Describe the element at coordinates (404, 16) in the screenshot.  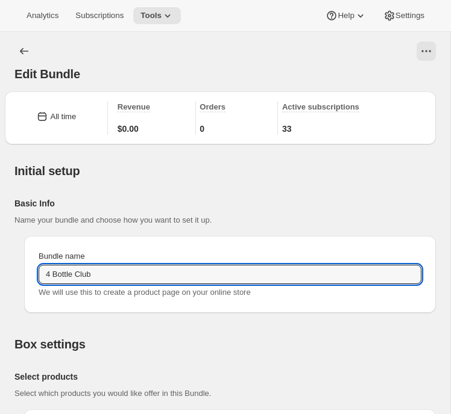
I see `button: Settings` at that location.